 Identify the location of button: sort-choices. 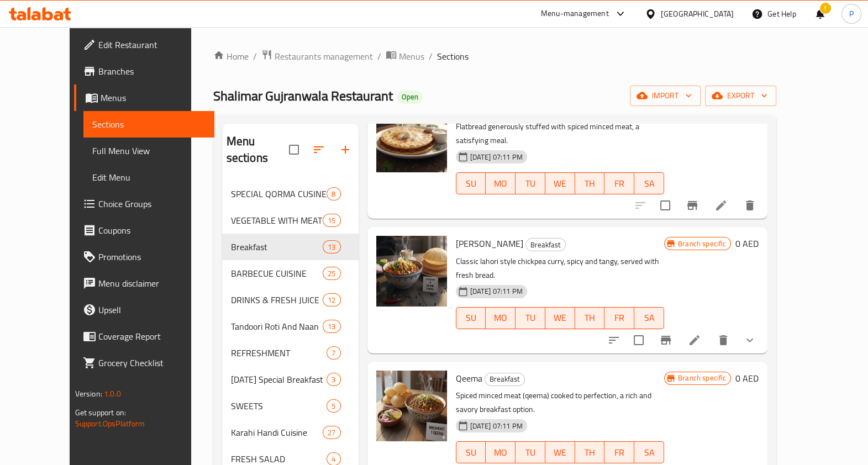
(614, 340).